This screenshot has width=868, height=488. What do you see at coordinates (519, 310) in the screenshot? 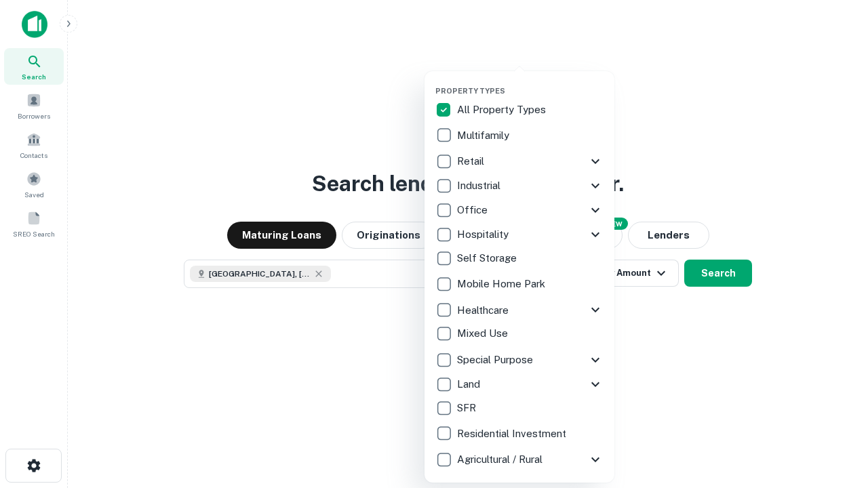
I see `div: Healthcare` at bounding box center [519, 310].